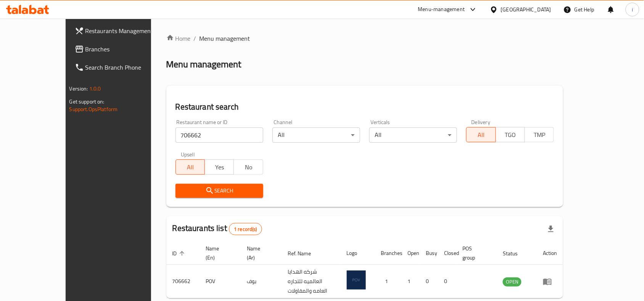 The height and width of the screenshot is (301, 644). What do you see at coordinates (121, 50) in the screenshot?
I see `a: Branches` at bounding box center [121, 50].